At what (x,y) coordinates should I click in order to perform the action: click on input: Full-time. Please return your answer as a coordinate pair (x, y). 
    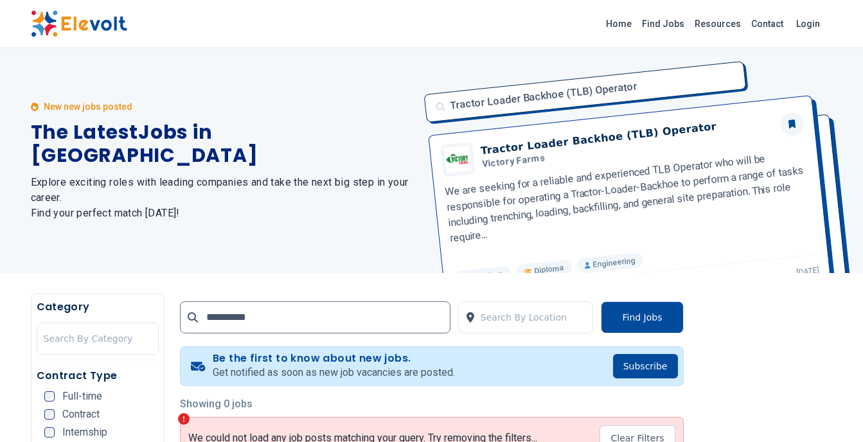
    Looking at the image, I should click on (49, 396).